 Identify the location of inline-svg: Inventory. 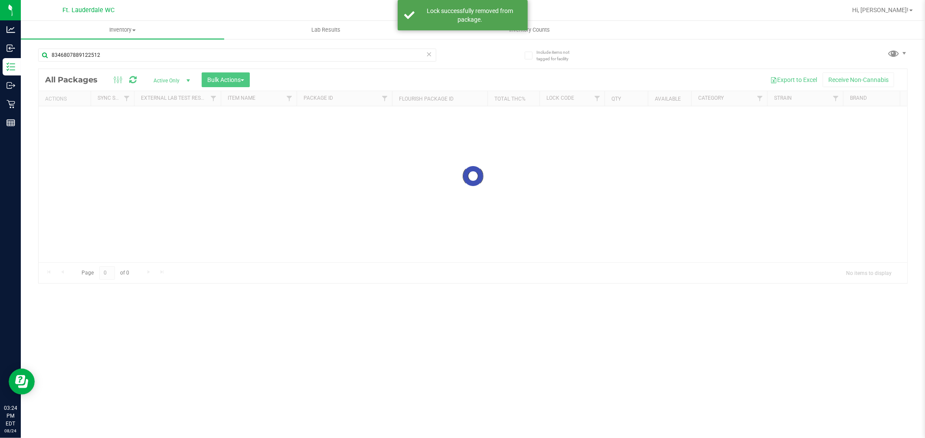
(11, 67).